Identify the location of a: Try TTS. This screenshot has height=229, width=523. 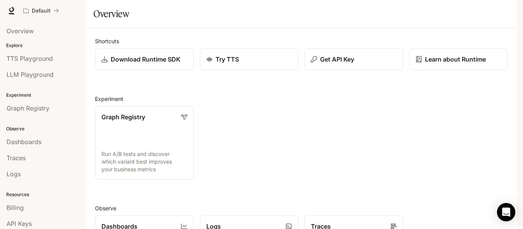
(249, 59).